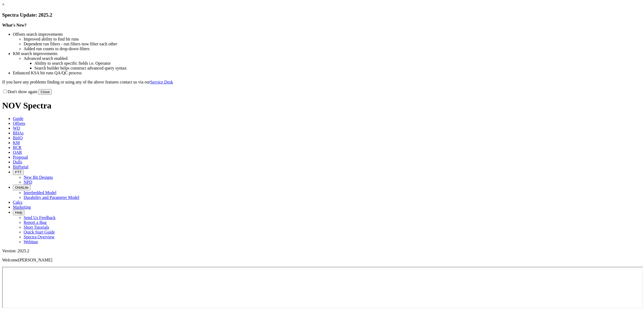 This screenshot has height=317, width=644. I want to click on h1: NOV Spectra, so click(322, 105).